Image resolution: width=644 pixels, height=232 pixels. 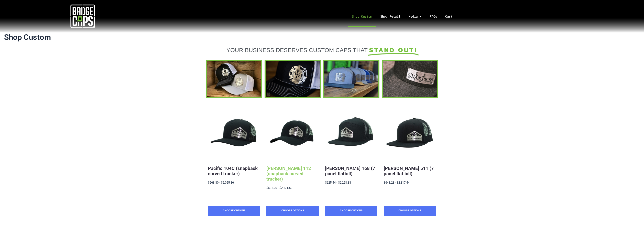 What do you see at coordinates (351, 134) in the screenshot?
I see `button: BadgeCaps - Richardson 168` at bounding box center [351, 134].